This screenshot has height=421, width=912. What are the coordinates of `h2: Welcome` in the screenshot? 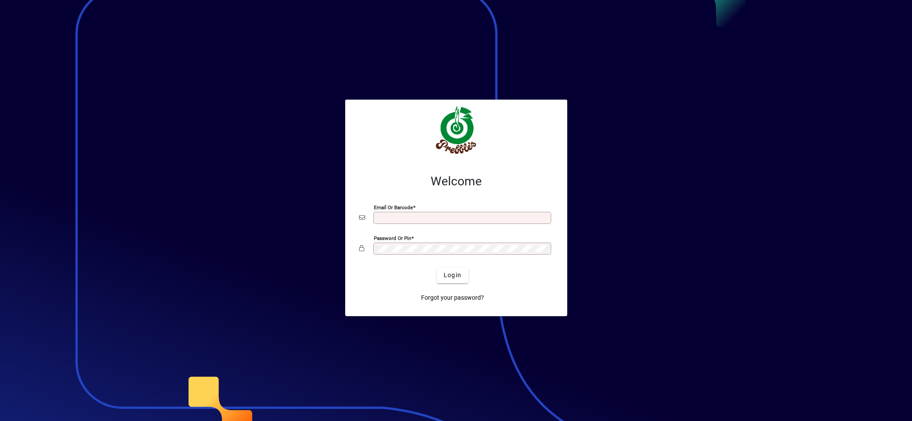 It's located at (456, 182).